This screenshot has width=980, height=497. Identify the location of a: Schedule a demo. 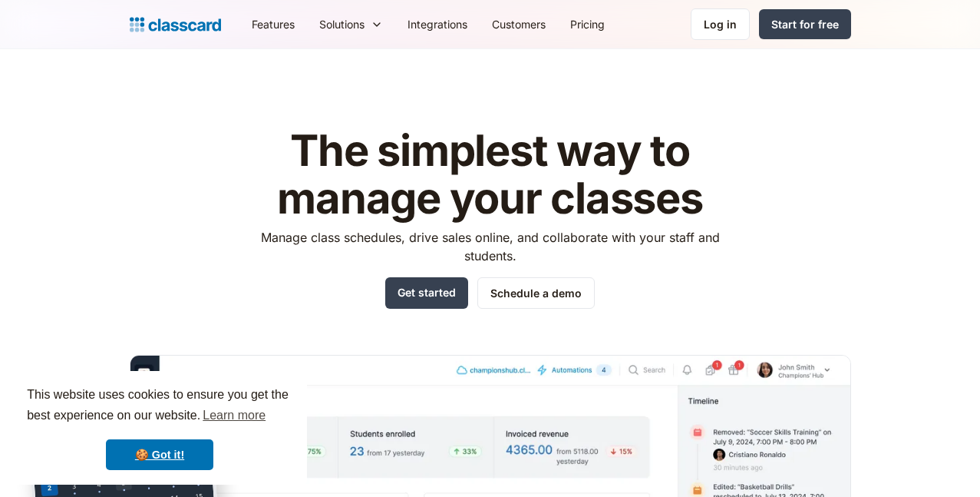
(535, 293).